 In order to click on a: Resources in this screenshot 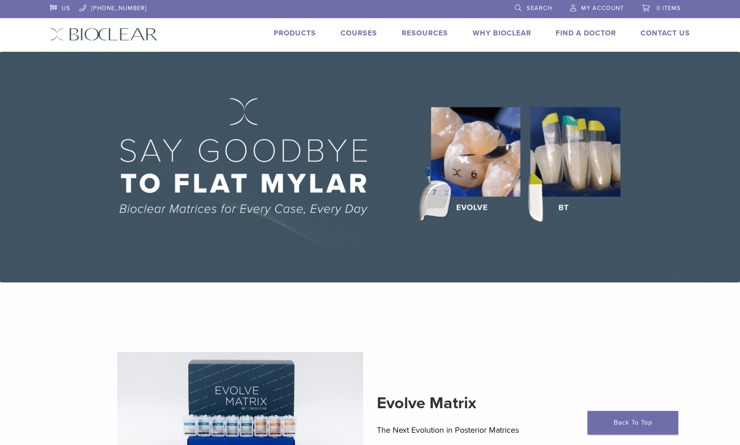, I will do `click(425, 33)`.